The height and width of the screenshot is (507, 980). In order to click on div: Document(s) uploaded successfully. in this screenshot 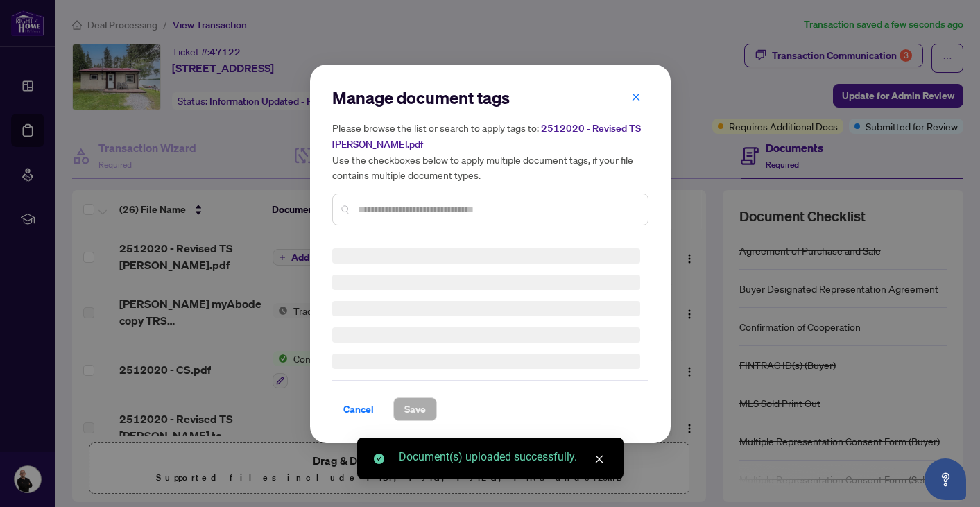, I will do `click(503, 457)`.